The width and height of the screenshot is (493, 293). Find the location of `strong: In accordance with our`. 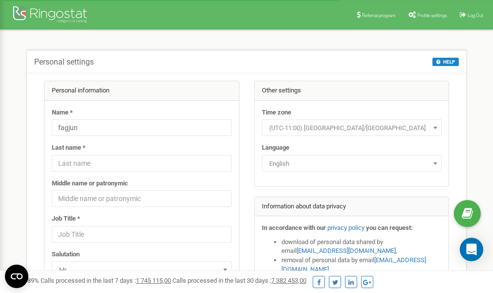

strong: In accordance with our is located at coordinates (294, 227).